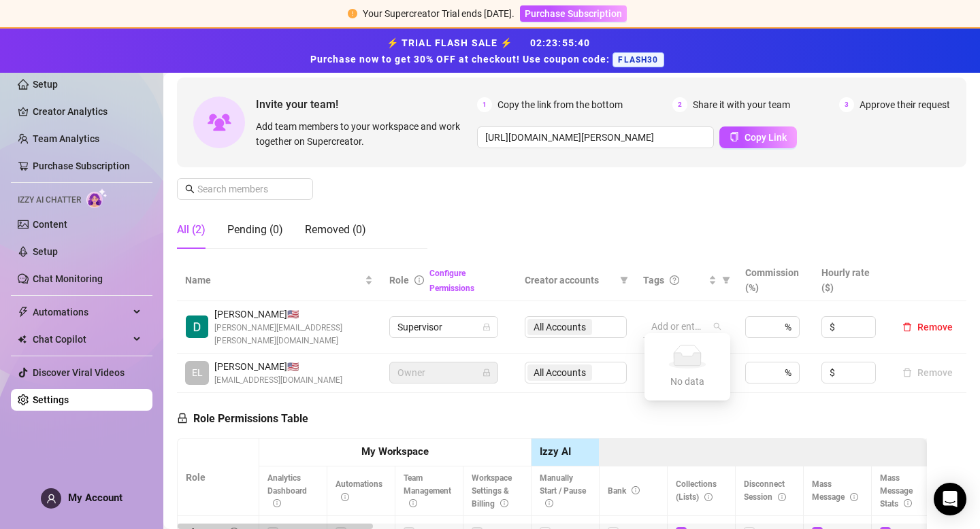 The image size is (980, 529). Describe the element at coordinates (758, 137) in the screenshot. I see `button: Copy Link` at that location.